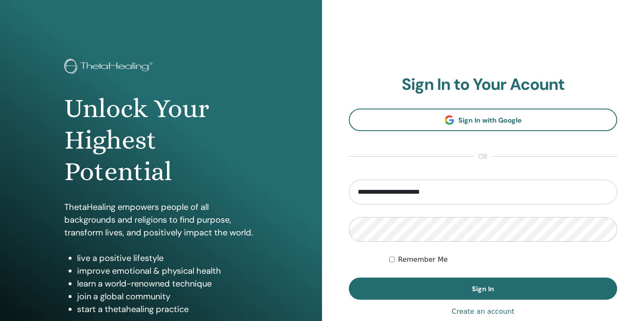 This screenshot has width=644, height=321. What do you see at coordinates (167, 258) in the screenshot?
I see `li: live a positive lifestyle` at bounding box center [167, 258].